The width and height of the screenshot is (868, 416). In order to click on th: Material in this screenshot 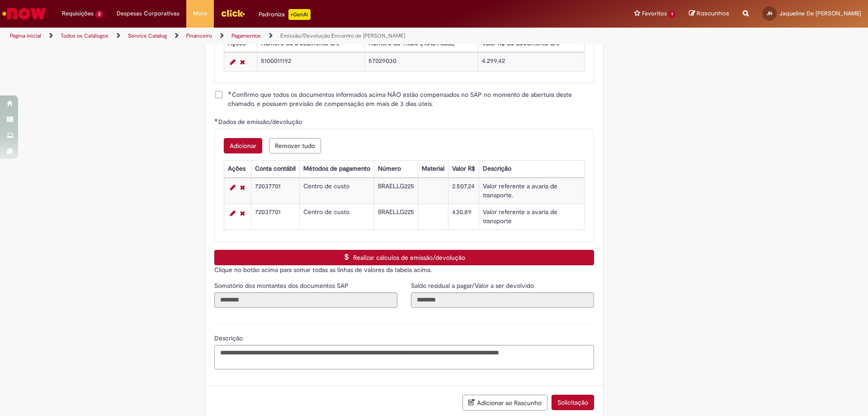, I will do `click(432, 168)`.